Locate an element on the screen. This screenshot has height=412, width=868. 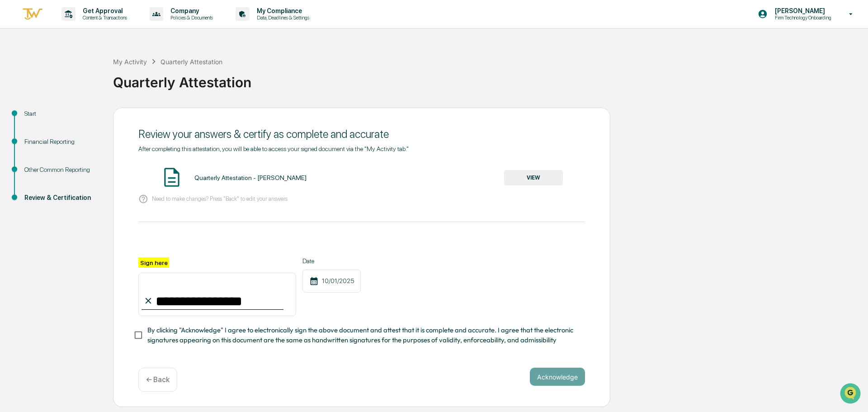
span: Attestations is located at coordinates (93, 118).